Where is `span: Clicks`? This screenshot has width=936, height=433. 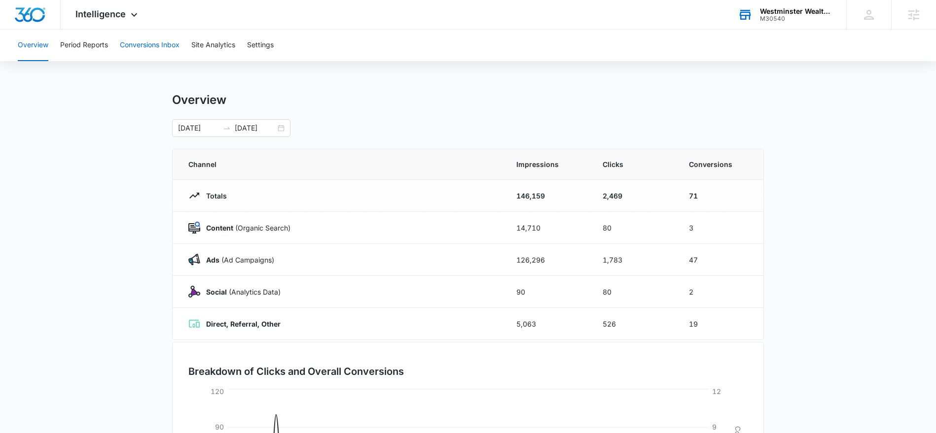
span: Clicks is located at coordinates (634, 164).